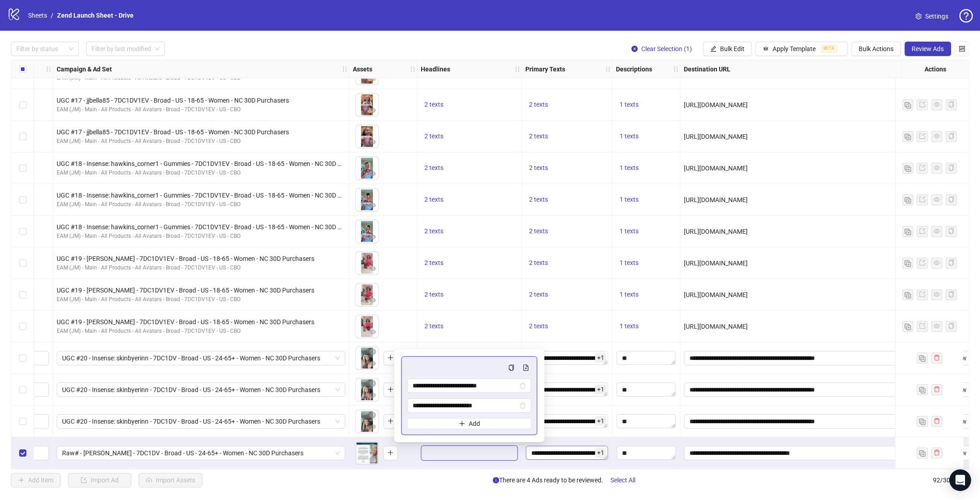  What do you see at coordinates (373, 384) in the screenshot?
I see `span: close-circle` at bounding box center [373, 384].